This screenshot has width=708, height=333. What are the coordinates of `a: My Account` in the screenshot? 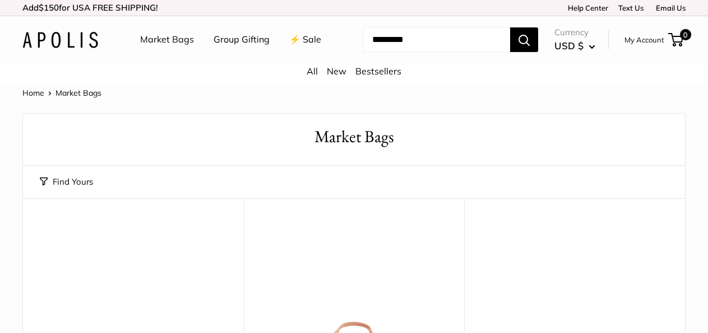 It's located at (644, 40).